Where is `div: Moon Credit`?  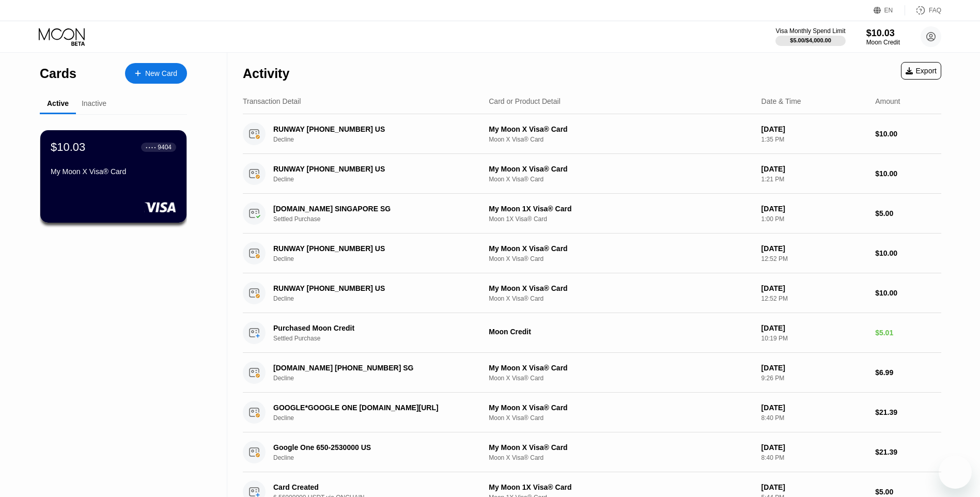 div: Moon Credit is located at coordinates (883, 42).